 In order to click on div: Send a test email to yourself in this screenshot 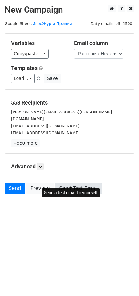, I will do `click(71, 193)`.